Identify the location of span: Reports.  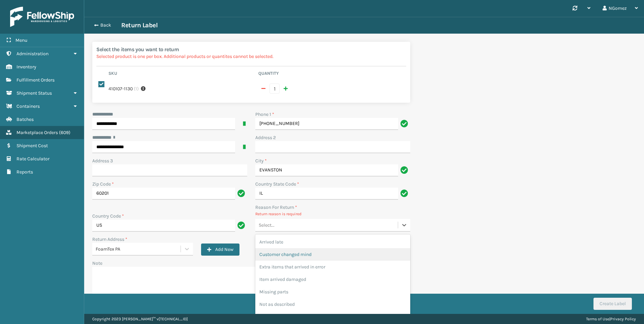
(24, 172).